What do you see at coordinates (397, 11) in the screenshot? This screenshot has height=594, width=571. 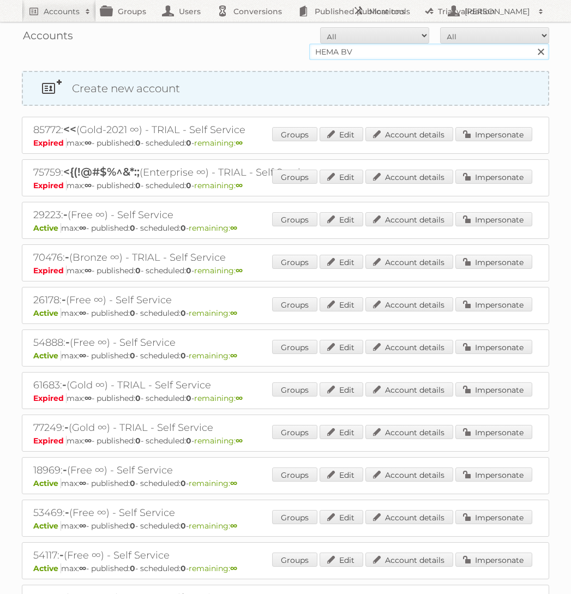 I see `h2: More tools` at bounding box center [397, 11].